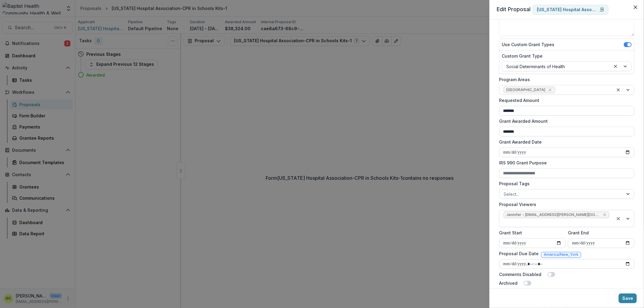 The height and width of the screenshot is (308, 644). I want to click on label: Grant Awarded Date, so click(565, 142).